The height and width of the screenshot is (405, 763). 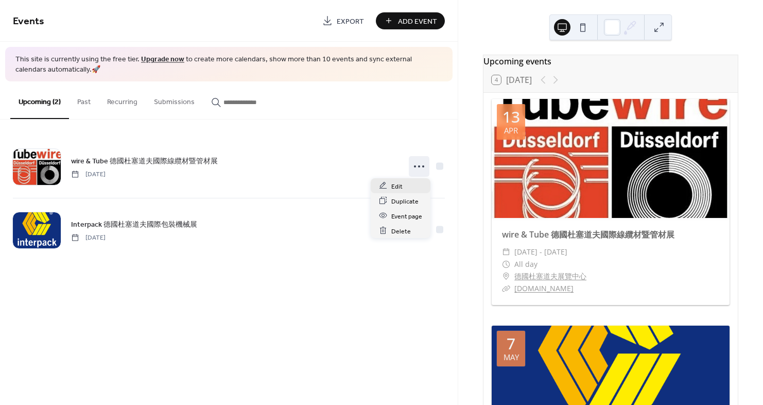 I want to click on span: Edit, so click(x=397, y=186).